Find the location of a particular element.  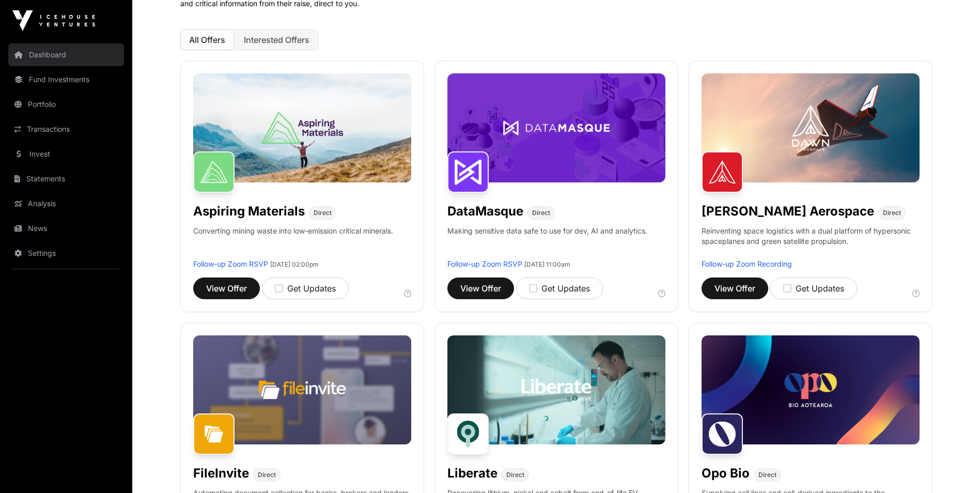

img: DataMasque-Banner.jpg is located at coordinates (556, 128).